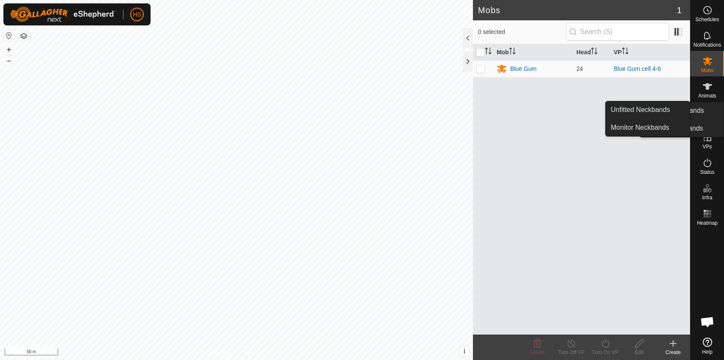 The width and height of the screenshot is (724, 360). I want to click on span: Infra, so click(707, 198).